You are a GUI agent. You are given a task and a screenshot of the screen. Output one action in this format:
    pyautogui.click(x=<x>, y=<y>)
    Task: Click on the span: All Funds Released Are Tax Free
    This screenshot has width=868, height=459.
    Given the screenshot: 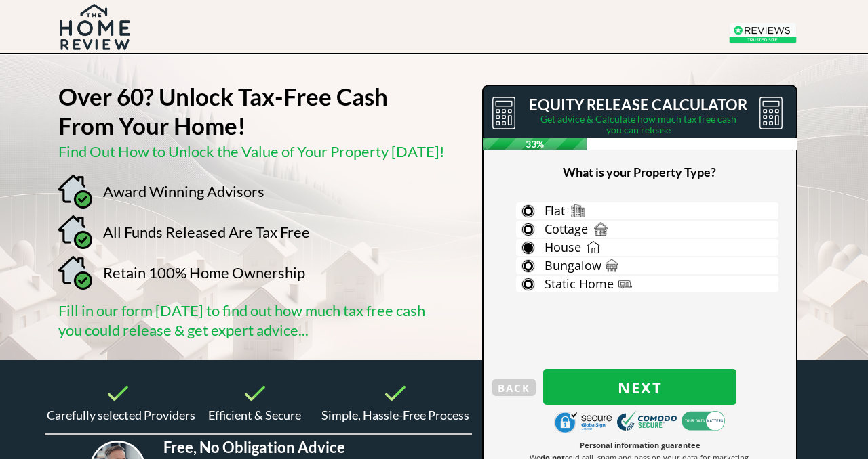 What is the action you would take?
    pyautogui.click(x=206, y=232)
    